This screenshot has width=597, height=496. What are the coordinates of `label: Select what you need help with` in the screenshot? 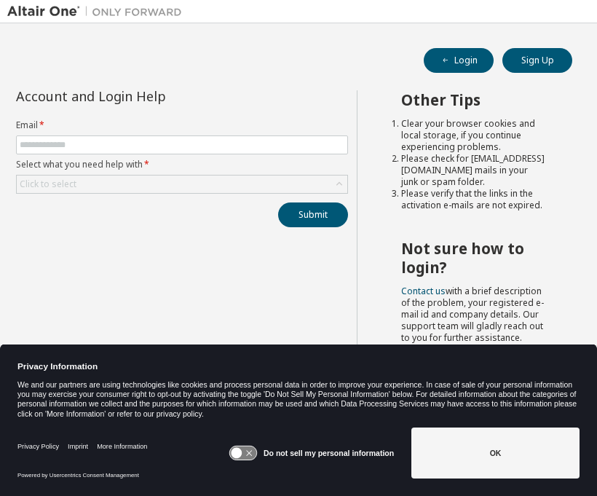 It's located at (182, 165).